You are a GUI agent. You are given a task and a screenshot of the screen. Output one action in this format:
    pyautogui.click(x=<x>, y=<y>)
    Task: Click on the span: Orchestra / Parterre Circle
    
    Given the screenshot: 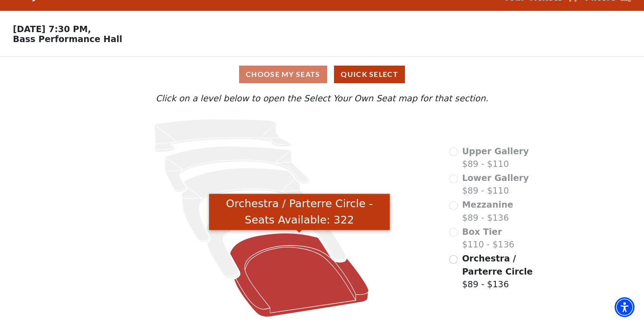 What is the action you would take?
    pyautogui.click(x=497, y=265)
    